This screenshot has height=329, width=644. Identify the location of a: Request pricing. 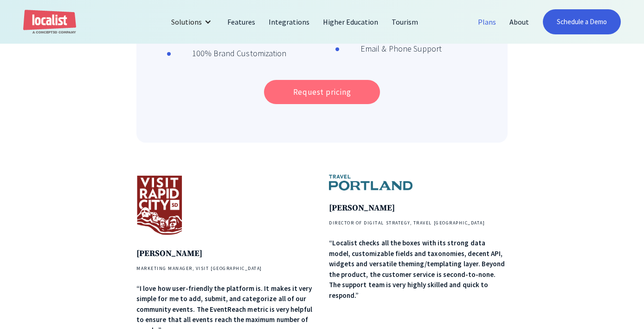
(322, 92).